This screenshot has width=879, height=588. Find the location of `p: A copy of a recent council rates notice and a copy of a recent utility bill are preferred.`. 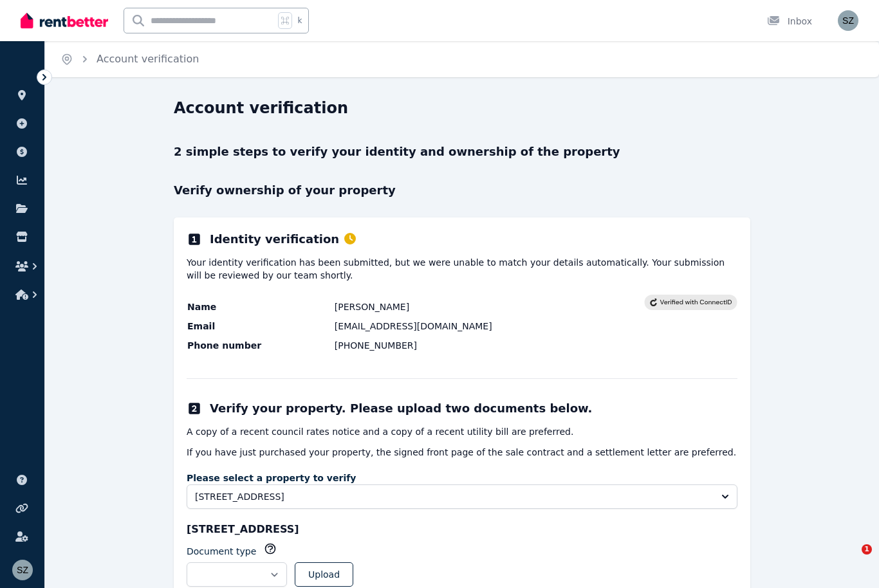

p: A copy of a recent council rates notice and a copy of a recent utility bill are preferred. is located at coordinates (462, 432).